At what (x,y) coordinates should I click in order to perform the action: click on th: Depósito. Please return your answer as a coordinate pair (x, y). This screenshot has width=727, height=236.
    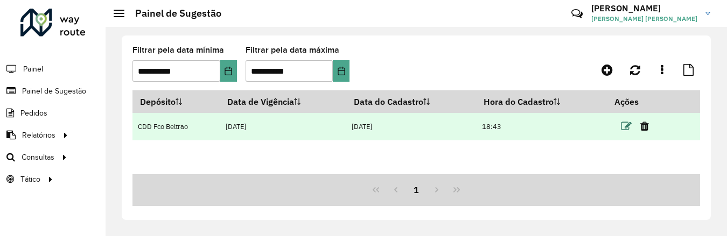
    Looking at the image, I should click on (176, 102).